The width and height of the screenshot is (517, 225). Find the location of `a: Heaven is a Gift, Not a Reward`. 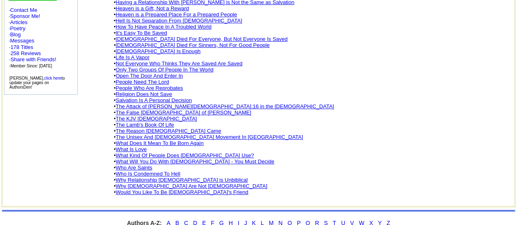

a: Heaven is a Gift, Not a Reward is located at coordinates (152, 8).